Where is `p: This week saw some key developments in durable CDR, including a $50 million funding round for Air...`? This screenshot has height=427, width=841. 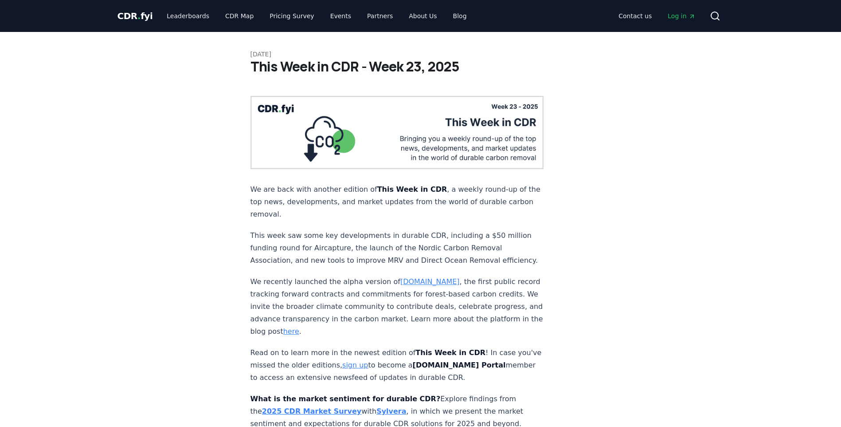
p: This week saw some key developments in durable CDR, including a $50 million funding round for Air... is located at coordinates (397, 248).